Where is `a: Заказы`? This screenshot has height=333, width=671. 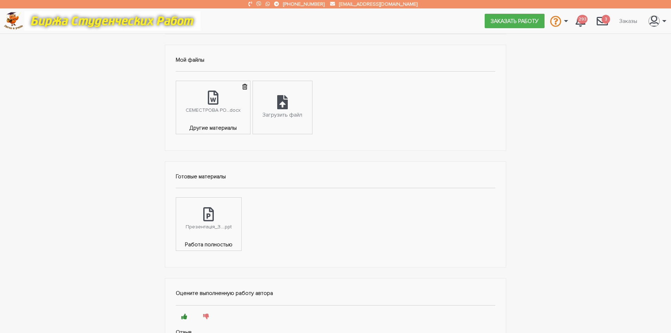
a: Заказы is located at coordinates (628, 21).